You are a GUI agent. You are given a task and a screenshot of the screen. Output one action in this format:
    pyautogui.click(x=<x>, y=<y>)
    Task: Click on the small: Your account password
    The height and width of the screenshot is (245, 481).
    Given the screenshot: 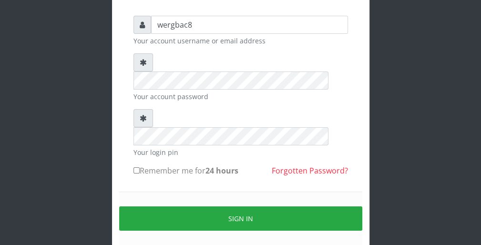 What is the action you would take?
    pyautogui.click(x=241, y=96)
    